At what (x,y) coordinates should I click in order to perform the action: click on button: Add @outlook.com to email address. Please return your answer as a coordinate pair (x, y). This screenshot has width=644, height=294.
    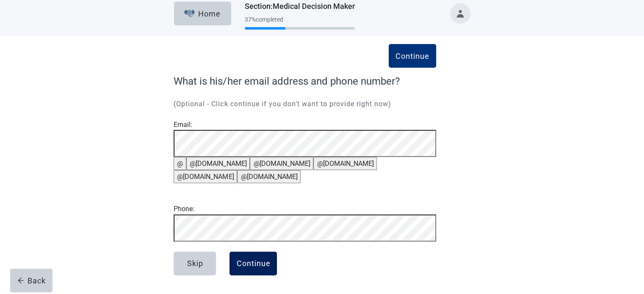
    Looking at the image, I should click on (282, 164).